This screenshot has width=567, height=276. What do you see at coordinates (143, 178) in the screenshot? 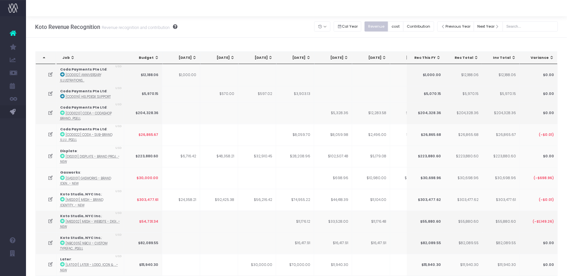
I see `td: $30,000.00` at bounding box center [143, 178].